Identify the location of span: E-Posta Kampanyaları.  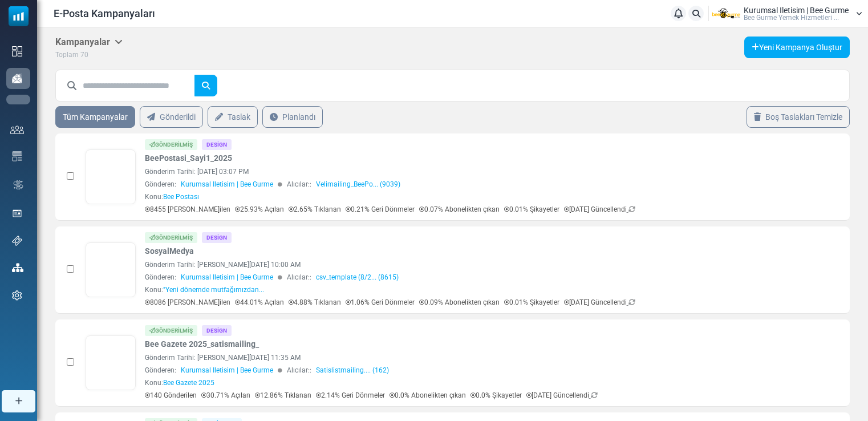
(105, 13).